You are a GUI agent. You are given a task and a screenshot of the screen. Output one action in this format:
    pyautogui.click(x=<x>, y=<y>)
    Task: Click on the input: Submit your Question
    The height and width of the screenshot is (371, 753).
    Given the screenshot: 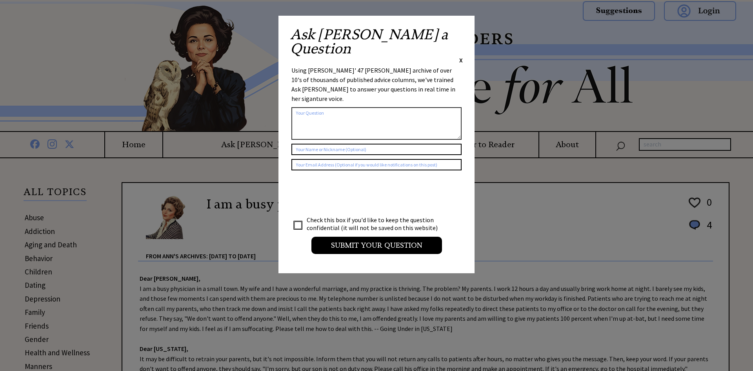 What is the action you would take?
    pyautogui.click(x=376, y=245)
    